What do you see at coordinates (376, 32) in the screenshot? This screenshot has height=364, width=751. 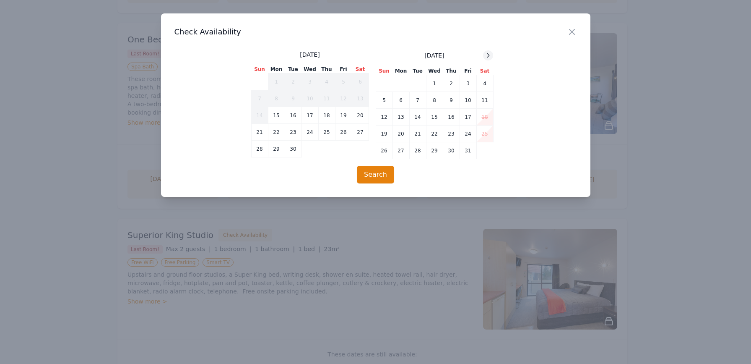 I see `h3: Check Availability` at bounding box center [376, 32].